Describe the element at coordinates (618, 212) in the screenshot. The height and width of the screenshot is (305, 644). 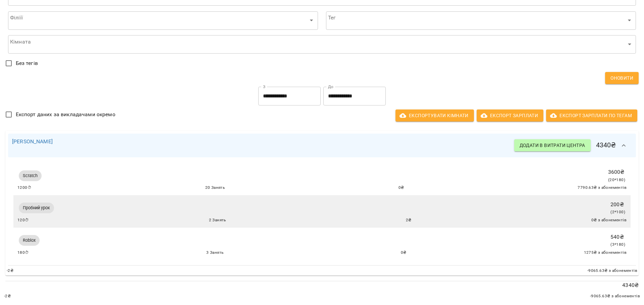
I see `span: ( 2 * 100 )` at that location.